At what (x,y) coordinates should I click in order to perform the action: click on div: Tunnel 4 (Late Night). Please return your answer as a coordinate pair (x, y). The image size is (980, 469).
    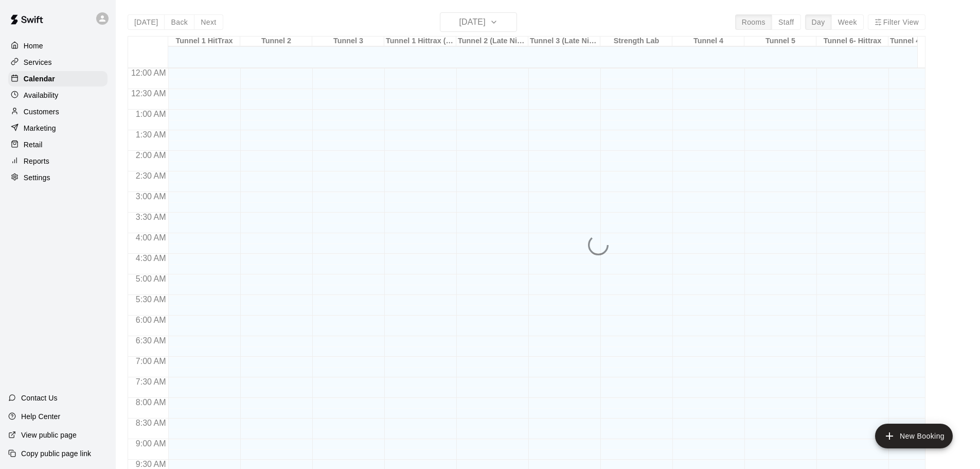
    Looking at the image, I should click on (925, 41).